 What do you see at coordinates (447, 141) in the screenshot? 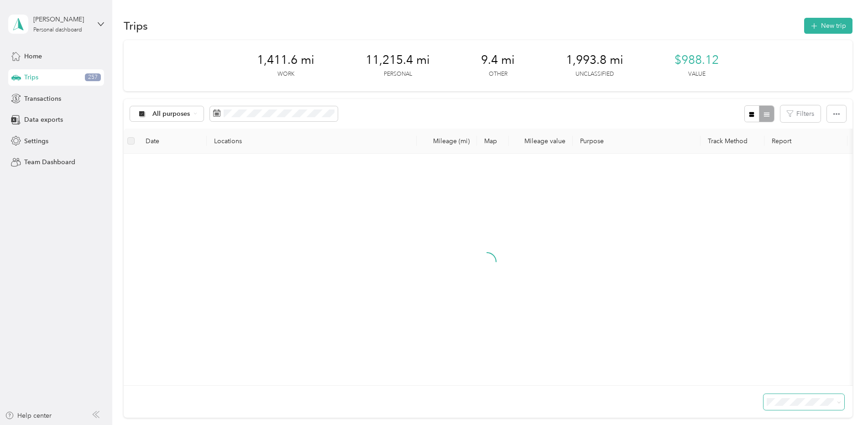
I see `th: Mileage (mi)` at bounding box center [447, 141].